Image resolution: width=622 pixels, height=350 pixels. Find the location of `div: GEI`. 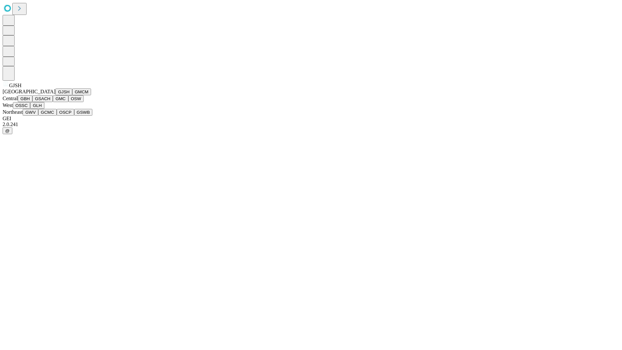

div: GEI is located at coordinates (311, 119).